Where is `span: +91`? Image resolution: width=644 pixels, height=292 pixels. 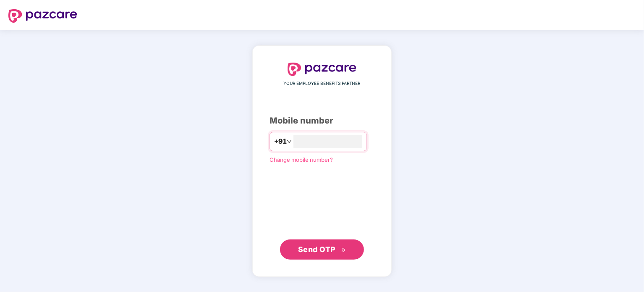
span: +91 is located at coordinates (280, 141).